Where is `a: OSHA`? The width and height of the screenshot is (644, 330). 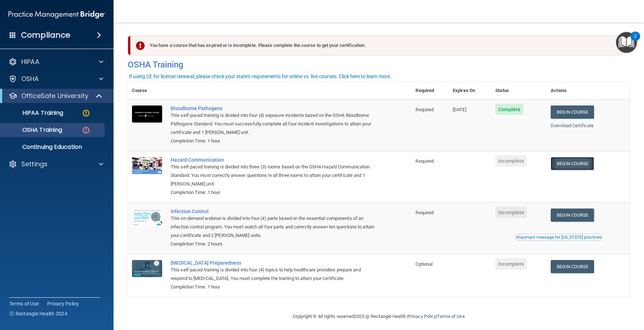 a: OSHA is located at coordinates (56, 79).